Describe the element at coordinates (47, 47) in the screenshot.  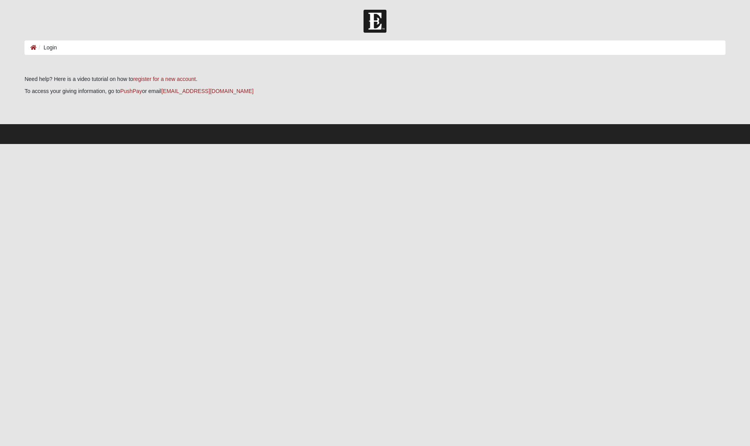
I see `li: Login` at that location.